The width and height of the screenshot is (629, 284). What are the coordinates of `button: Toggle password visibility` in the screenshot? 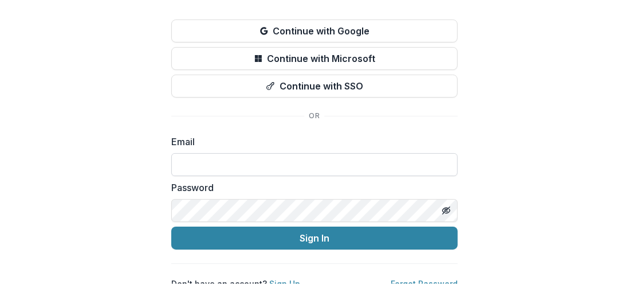 It's located at (447, 210).